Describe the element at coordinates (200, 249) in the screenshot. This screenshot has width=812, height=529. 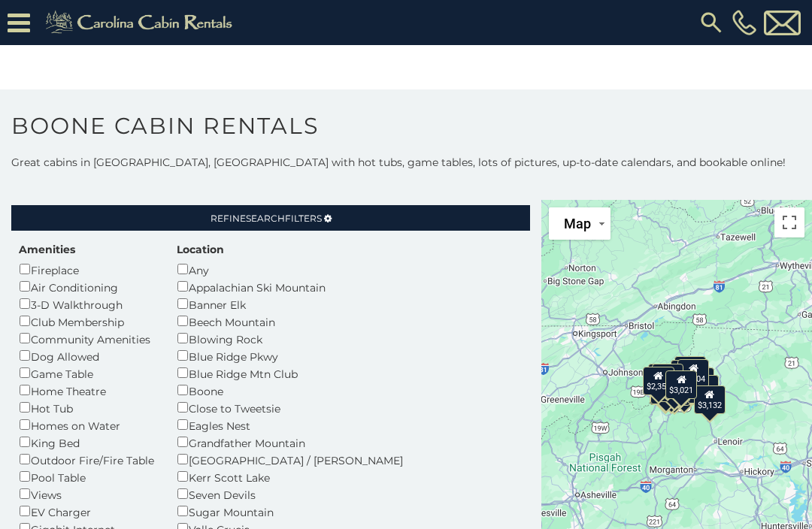
I see `label: Location` at that location.